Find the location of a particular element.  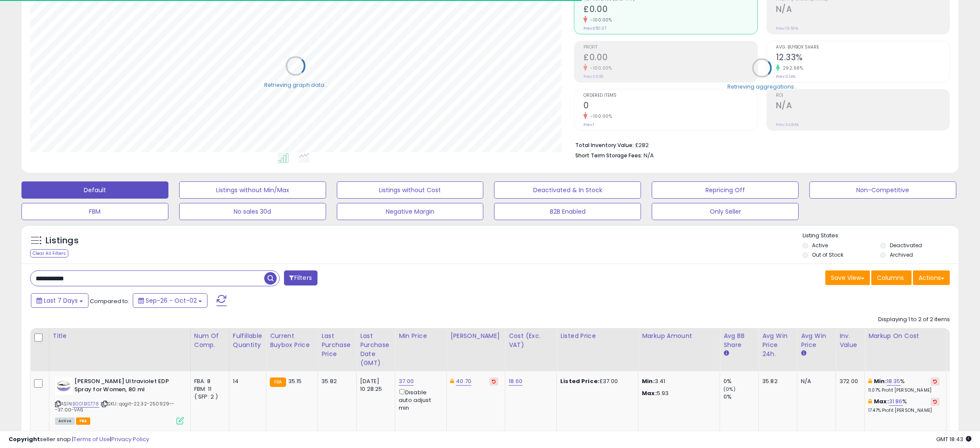

div: Fulfillable Quantity is located at coordinates (247, 341).